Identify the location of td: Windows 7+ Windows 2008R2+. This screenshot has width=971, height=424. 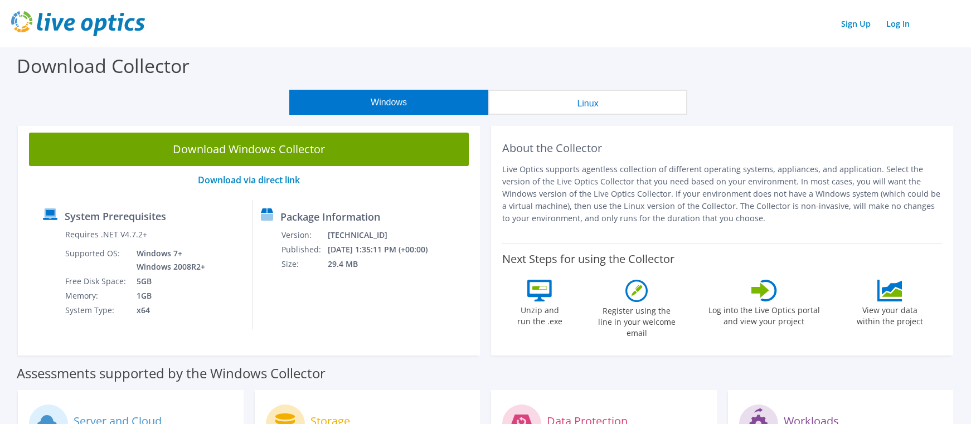
(168, 260).